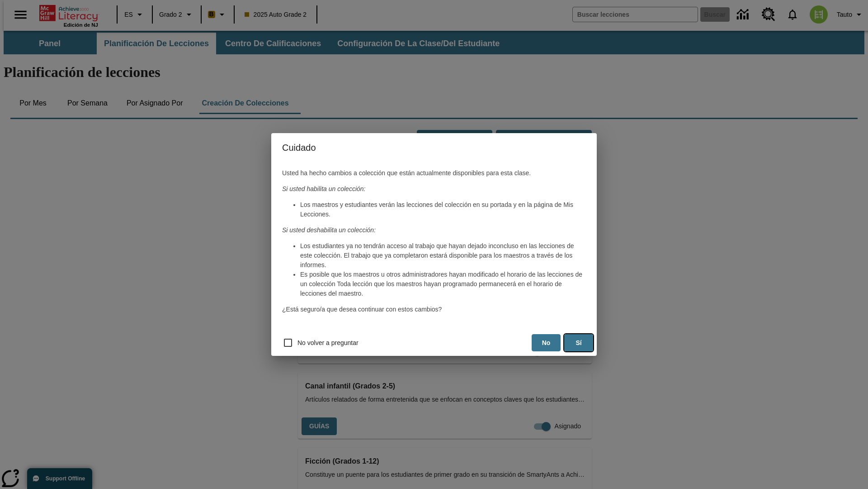 The width and height of the screenshot is (868, 489). What do you see at coordinates (546, 342) in the screenshot?
I see `button: No` at bounding box center [546, 342].